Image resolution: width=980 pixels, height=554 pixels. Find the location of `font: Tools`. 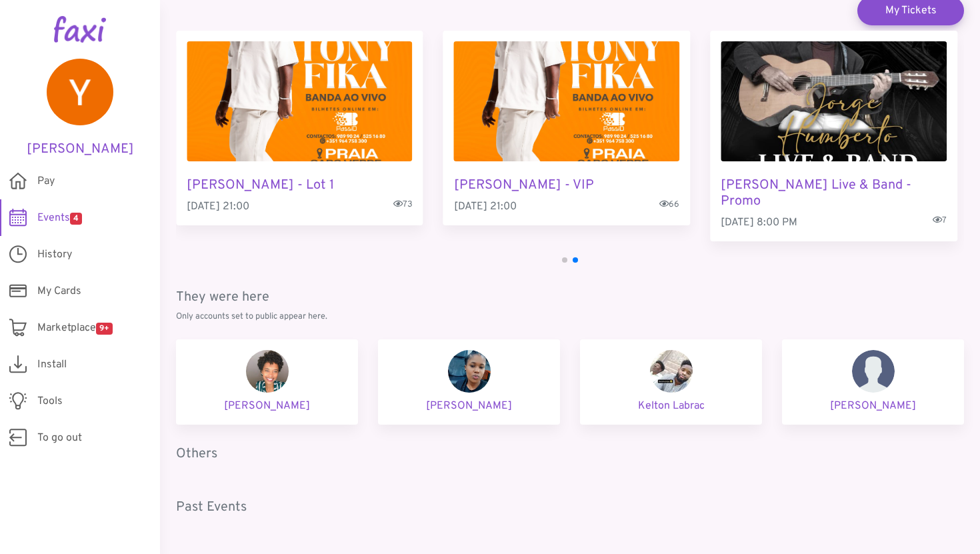

font: Tools is located at coordinates (50, 401).